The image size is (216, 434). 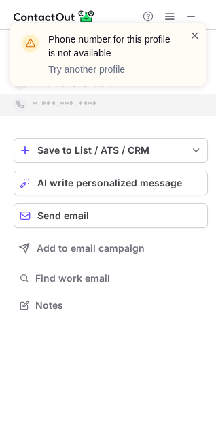 I want to click on span: Send email, so click(x=63, y=216).